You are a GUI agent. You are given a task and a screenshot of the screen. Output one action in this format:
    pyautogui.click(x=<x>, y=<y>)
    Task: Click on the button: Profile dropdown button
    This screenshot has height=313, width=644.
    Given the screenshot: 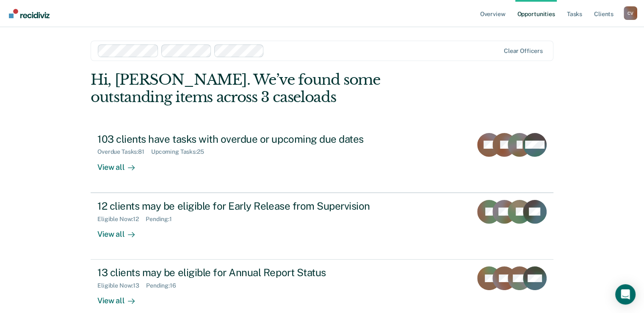 What is the action you would take?
    pyautogui.click(x=630, y=13)
    